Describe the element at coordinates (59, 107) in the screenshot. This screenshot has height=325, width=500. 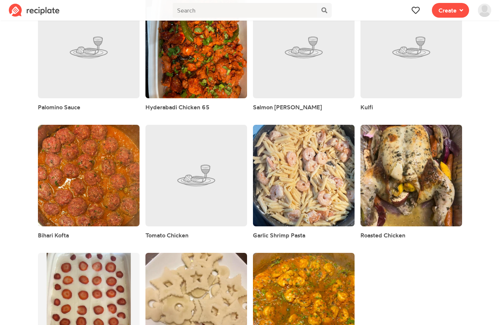
I see `a: Palomino Sauce` at that location.